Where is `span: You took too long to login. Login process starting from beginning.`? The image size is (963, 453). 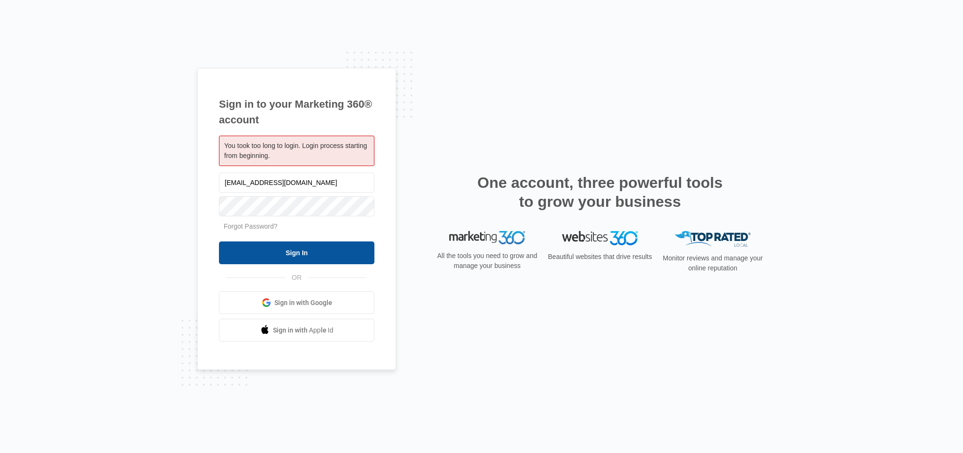
span: You took too long to login. Login process starting from beginning. is located at coordinates (295, 150).